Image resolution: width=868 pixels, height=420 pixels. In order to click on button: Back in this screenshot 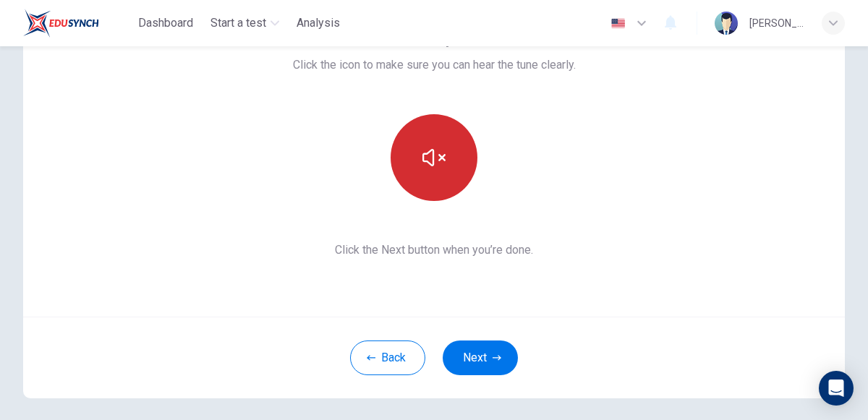, I will do `click(388, 358)`.